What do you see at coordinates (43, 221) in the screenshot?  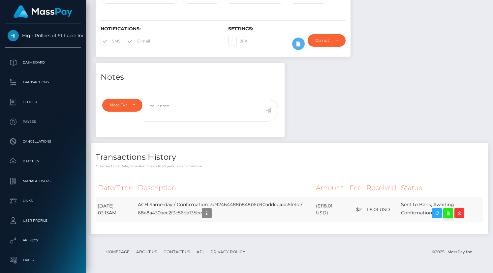 I see `a: User Profile` at bounding box center [43, 221].